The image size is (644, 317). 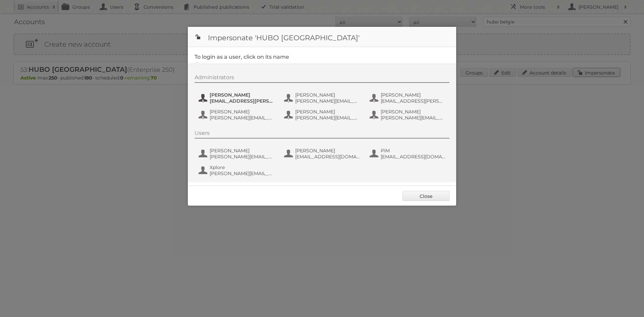 What do you see at coordinates (242, 167) in the screenshot?
I see `span: Xplore` at bounding box center [242, 167].